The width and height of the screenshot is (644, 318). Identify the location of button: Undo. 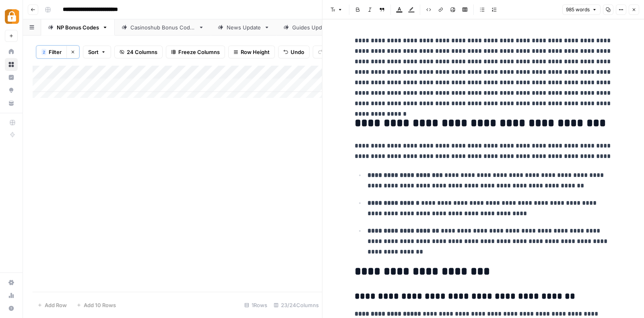
(294, 52).